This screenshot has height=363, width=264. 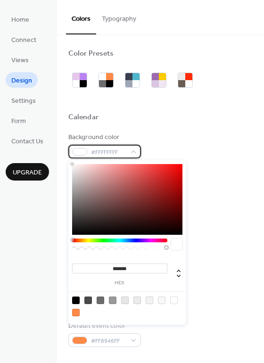 I want to click on a: Home, so click(x=20, y=19).